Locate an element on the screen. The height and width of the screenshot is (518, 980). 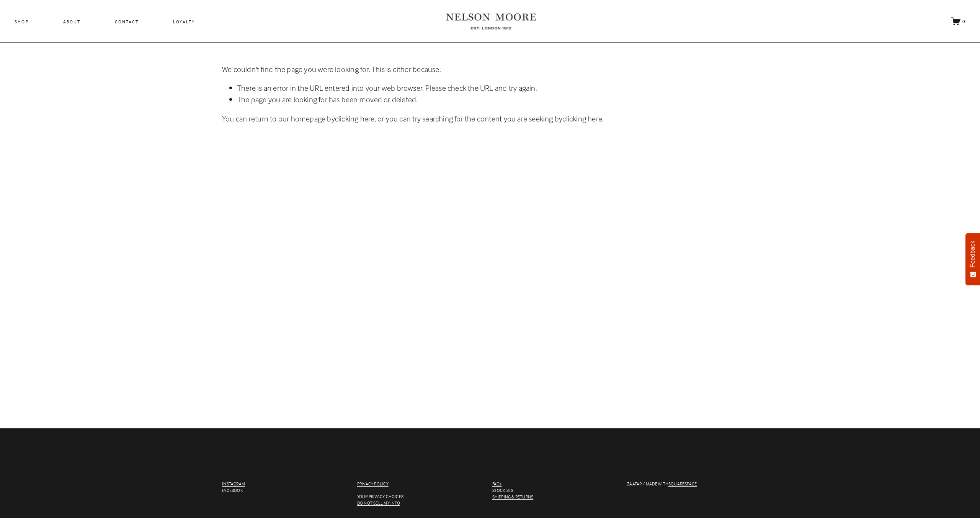
a: PRIVACY POLICY is located at coordinates (373, 484).